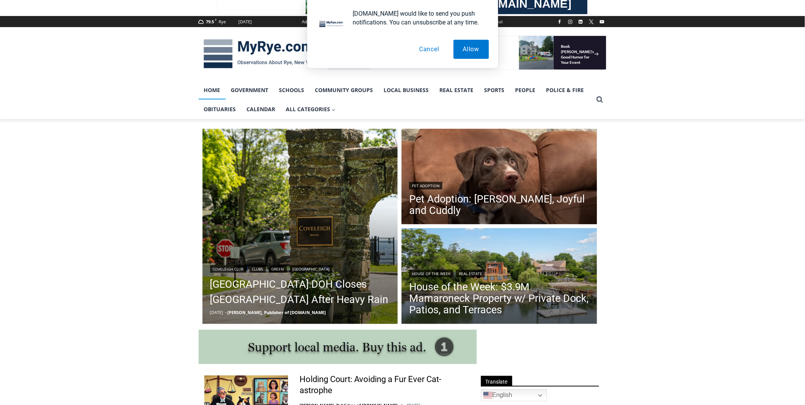 This screenshot has height=405, width=805. Describe the element at coordinates (338, 347) in the screenshot. I see `img: support local media, buy this ad` at that location.